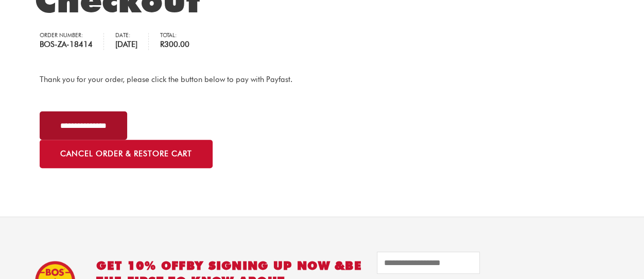 This screenshot has width=644, height=279. What do you see at coordinates (71, 42) in the screenshot?
I see `li: Order number:` at bounding box center [71, 42].